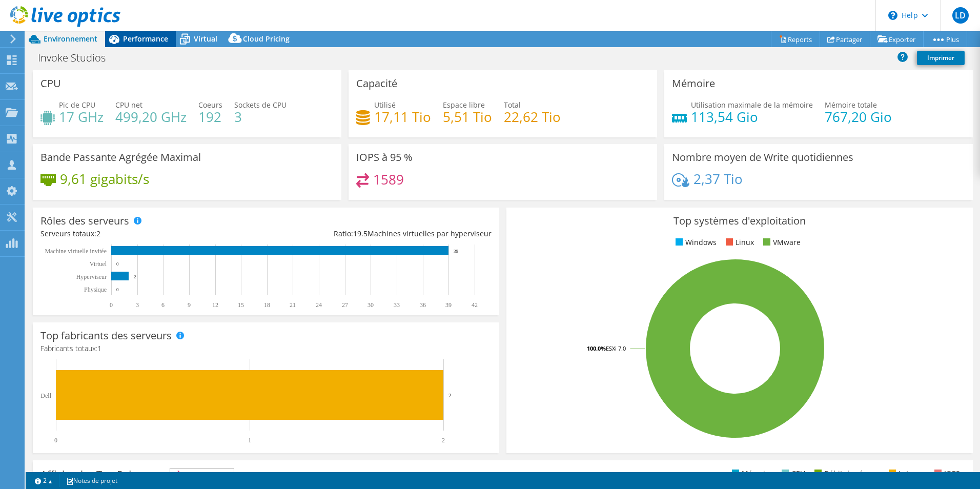  What do you see at coordinates (345, 305) in the screenshot?
I see `text: 27` at bounding box center [345, 305].